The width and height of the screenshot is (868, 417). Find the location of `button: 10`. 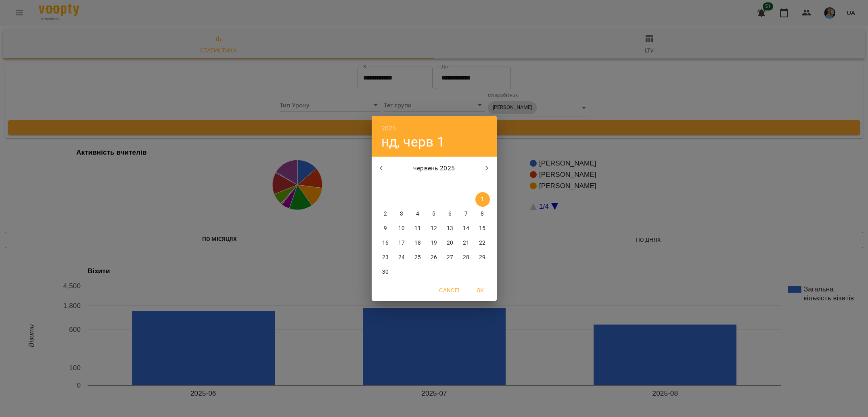

button: 10 is located at coordinates (402, 228).